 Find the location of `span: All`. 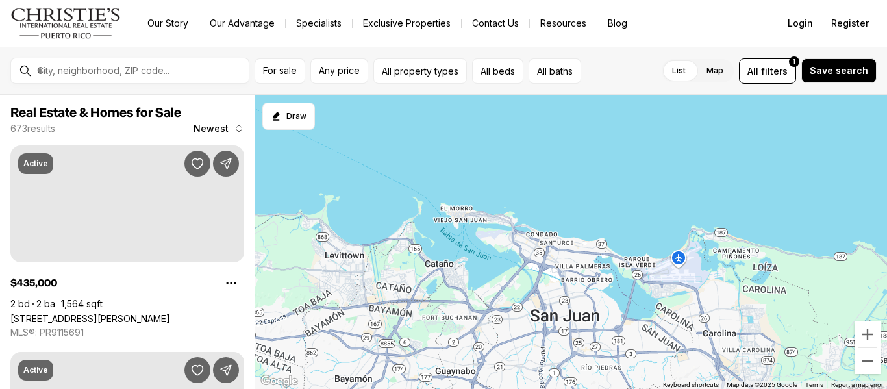

span: All is located at coordinates (752, 71).